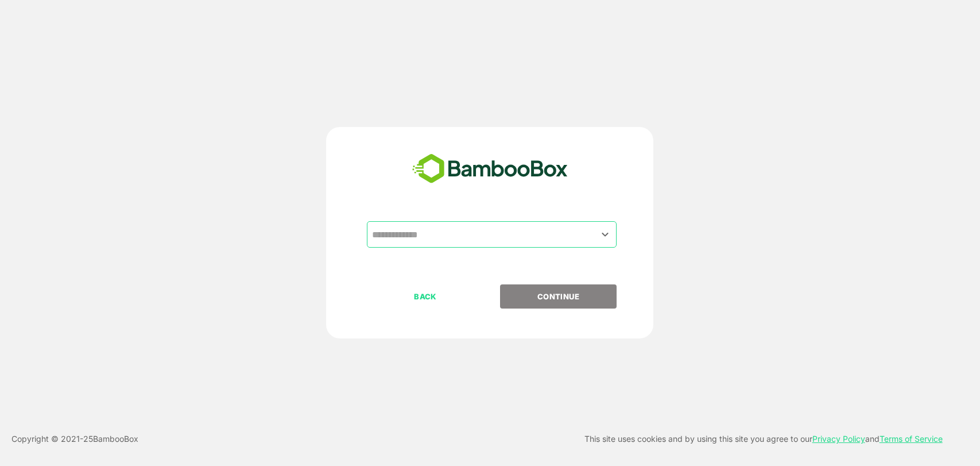  Describe the element at coordinates (604, 234) in the screenshot. I see `button: Open` at that location.